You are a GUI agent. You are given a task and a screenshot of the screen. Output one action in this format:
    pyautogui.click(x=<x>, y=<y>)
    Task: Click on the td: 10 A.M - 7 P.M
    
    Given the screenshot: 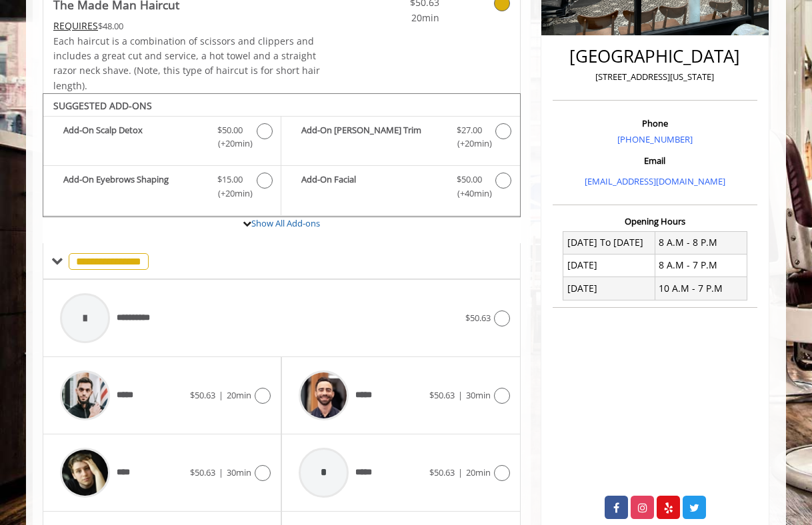 What is the action you would take?
    pyautogui.click(x=701, y=289)
    